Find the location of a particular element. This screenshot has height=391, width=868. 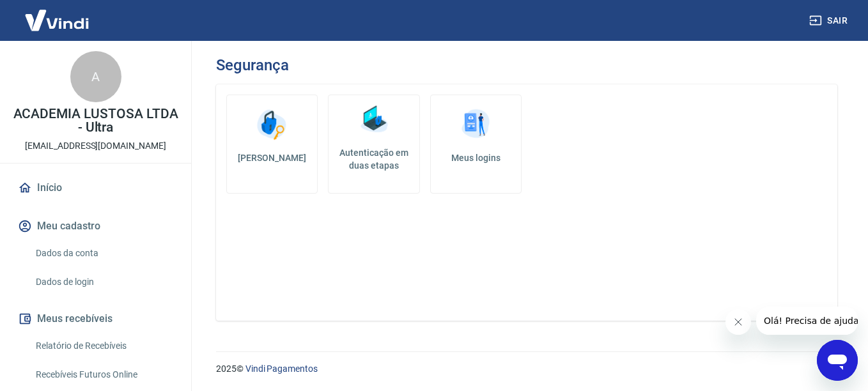

button: Meus recebíveis is located at coordinates (95, 319).